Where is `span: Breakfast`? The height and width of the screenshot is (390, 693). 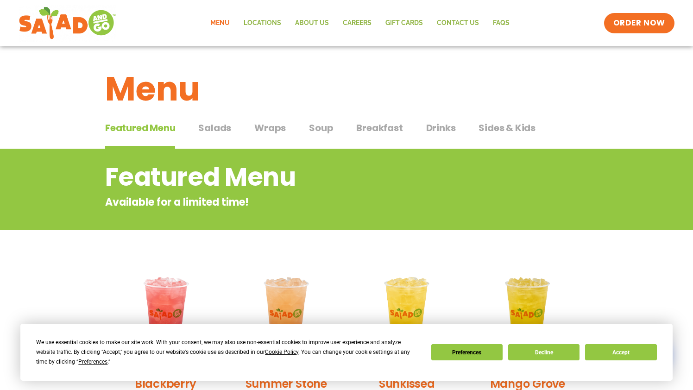
span: Breakfast is located at coordinates (379, 128).